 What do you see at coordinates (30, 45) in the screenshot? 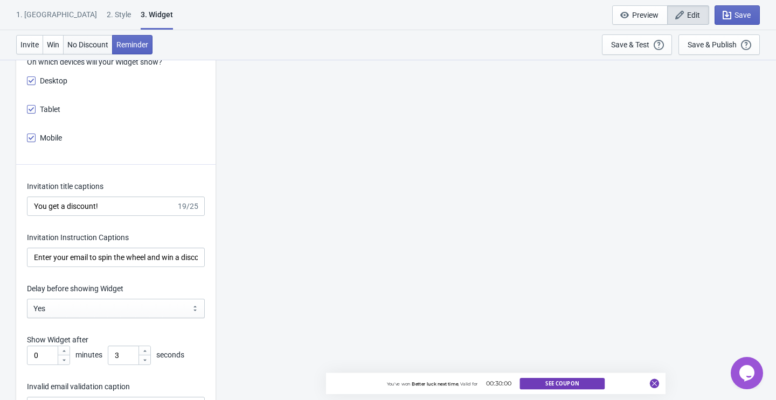
I see `button: Invite` at bounding box center [30, 45].